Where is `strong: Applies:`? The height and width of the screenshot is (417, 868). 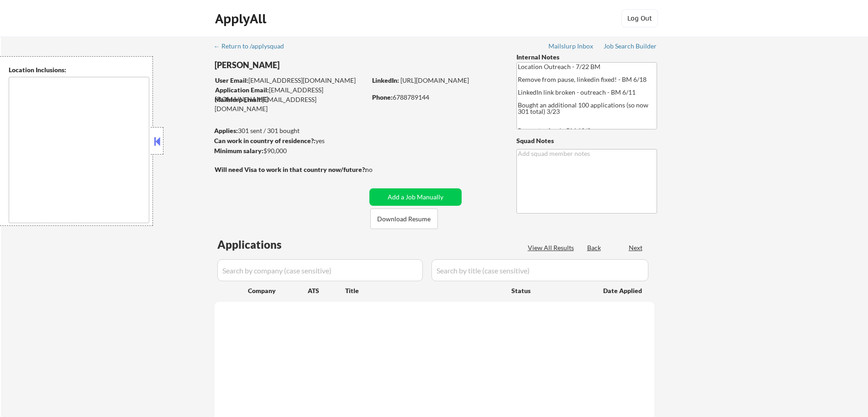
strong: Applies: is located at coordinates (226, 130).